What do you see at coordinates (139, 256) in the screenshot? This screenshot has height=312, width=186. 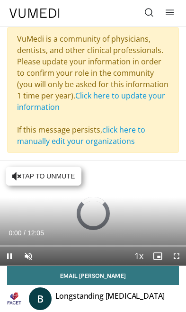 I see `button: Playback Rate` at bounding box center [139, 256].